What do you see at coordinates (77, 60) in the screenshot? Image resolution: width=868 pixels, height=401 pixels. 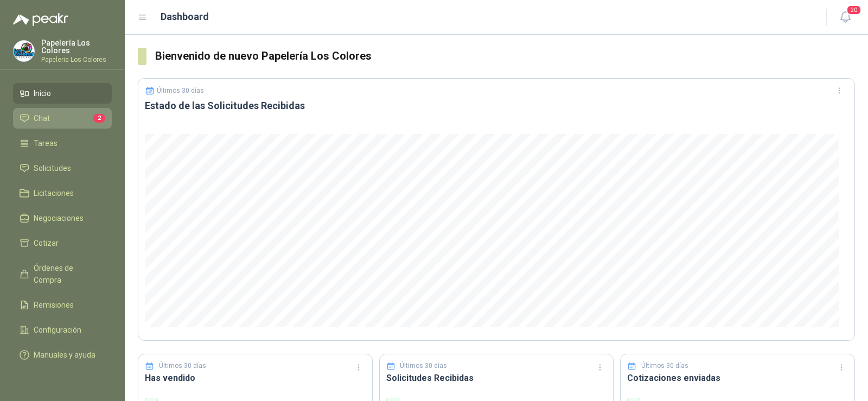 I see `p: Papeleria Los Colores` at bounding box center [77, 60].